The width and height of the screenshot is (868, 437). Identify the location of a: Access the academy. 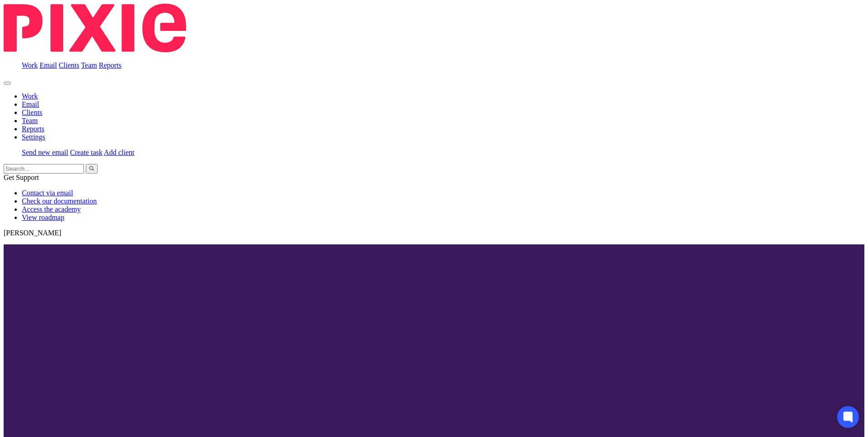
(51, 209).